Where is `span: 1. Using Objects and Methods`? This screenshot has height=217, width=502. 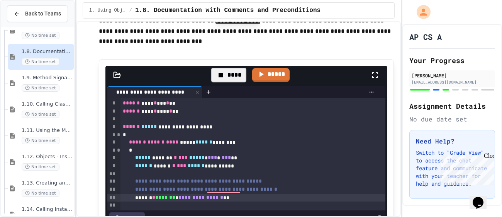 span: 1. Using Objects and Methods is located at coordinates (108, 10).